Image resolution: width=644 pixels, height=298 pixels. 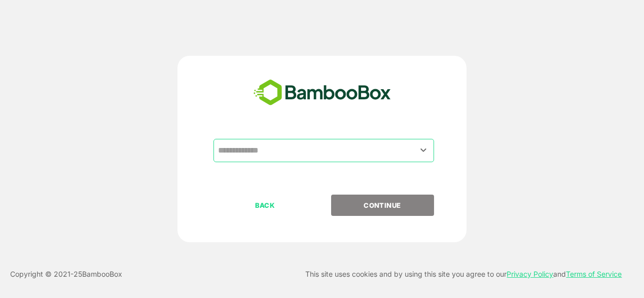 What do you see at coordinates (322, 93) in the screenshot?
I see `img: bamboobox` at bounding box center [322, 93].